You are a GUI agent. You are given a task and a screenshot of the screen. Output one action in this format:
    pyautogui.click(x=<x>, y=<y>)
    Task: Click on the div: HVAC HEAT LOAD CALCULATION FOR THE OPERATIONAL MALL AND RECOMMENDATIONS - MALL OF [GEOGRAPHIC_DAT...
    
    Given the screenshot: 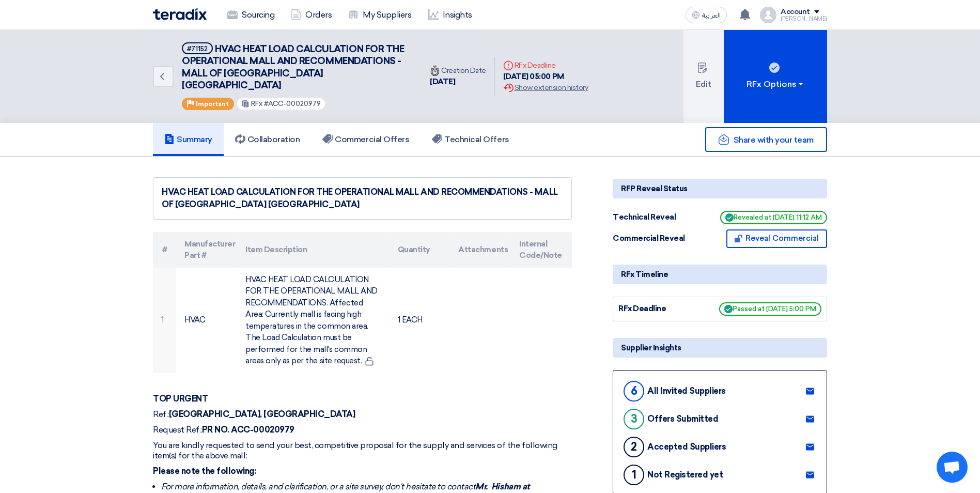 What is the action you would take?
    pyautogui.click(x=362, y=199)
    